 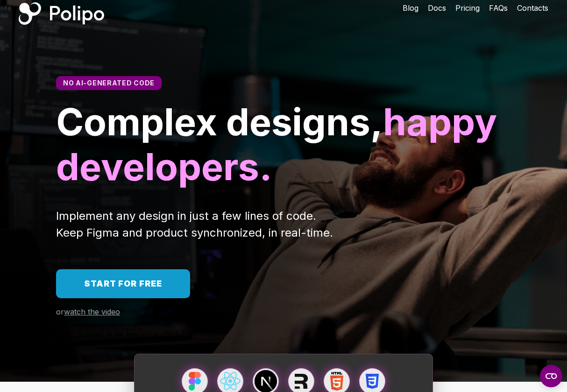 What do you see at coordinates (498, 8) in the screenshot?
I see `span: FAQs` at bounding box center [498, 8].